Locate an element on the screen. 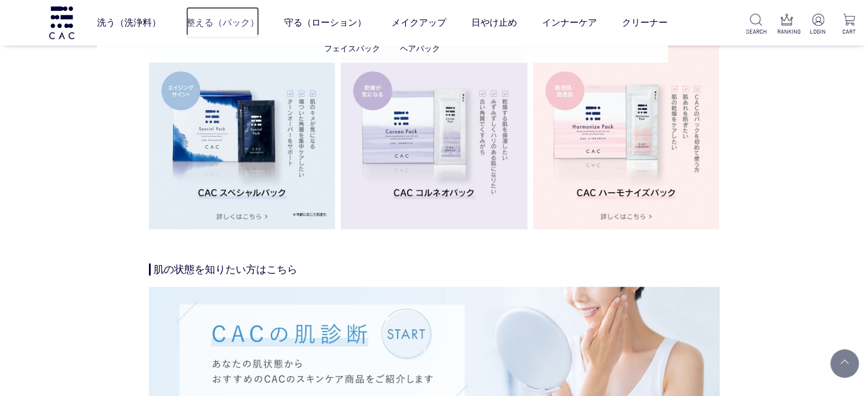  p: LOGIN is located at coordinates (817, 32).